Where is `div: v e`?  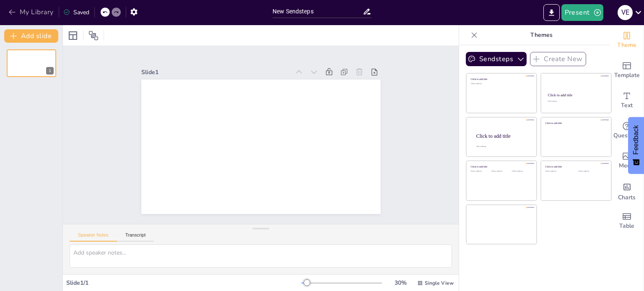
div: v e is located at coordinates (625, 12).